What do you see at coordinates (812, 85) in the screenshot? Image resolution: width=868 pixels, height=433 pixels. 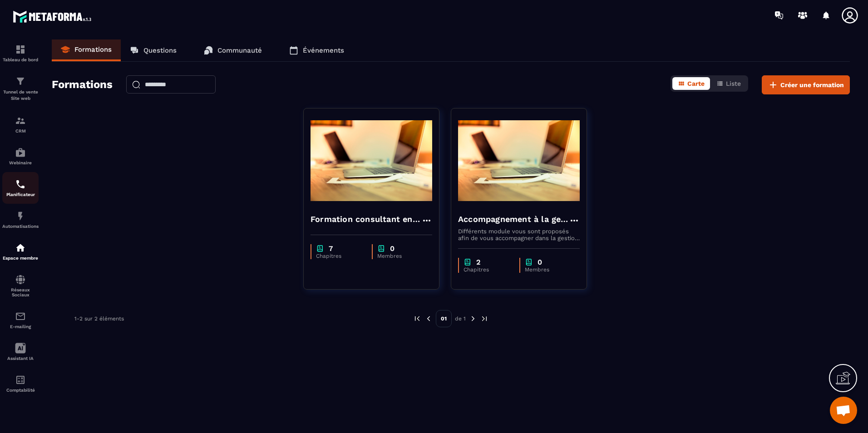 I see `span: Créer une formation` at bounding box center [812, 85].